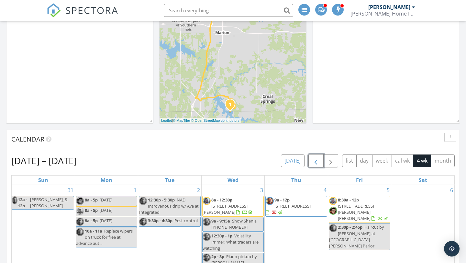  What do you see at coordinates (388, 190) in the screenshot?
I see `a: Go to September 5, 2025` at bounding box center [388, 190].